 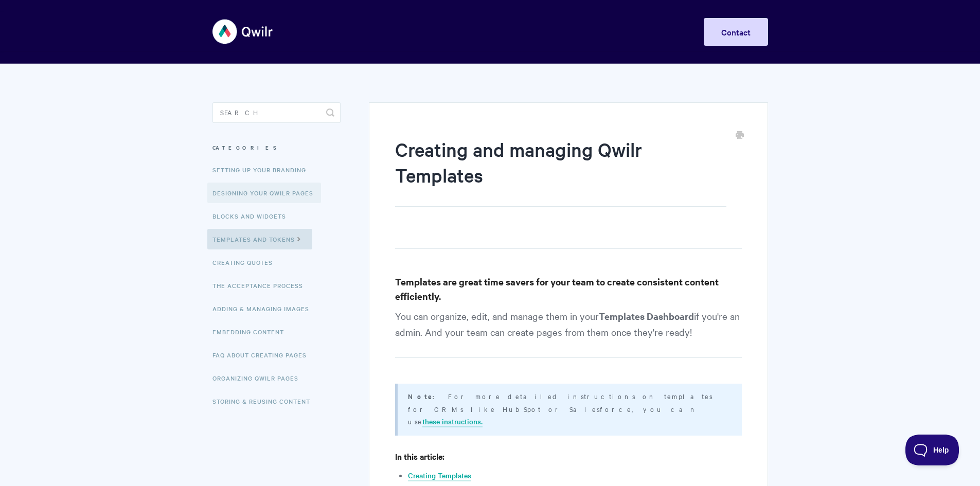 What do you see at coordinates (452, 421) in the screenshot?
I see `a: these instructions.` at bounding box center [452, 421].